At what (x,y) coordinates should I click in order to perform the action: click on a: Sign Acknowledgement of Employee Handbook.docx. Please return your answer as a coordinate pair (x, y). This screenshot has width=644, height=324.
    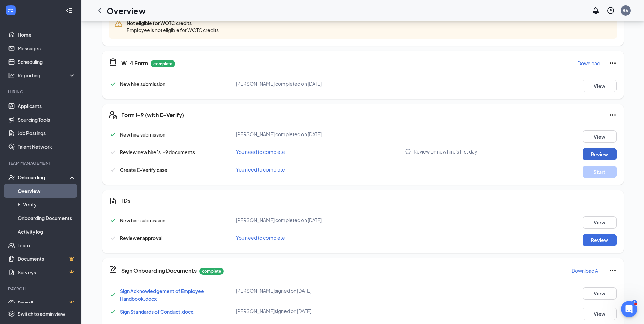
    Looking at the image, I should click on (162, 295).